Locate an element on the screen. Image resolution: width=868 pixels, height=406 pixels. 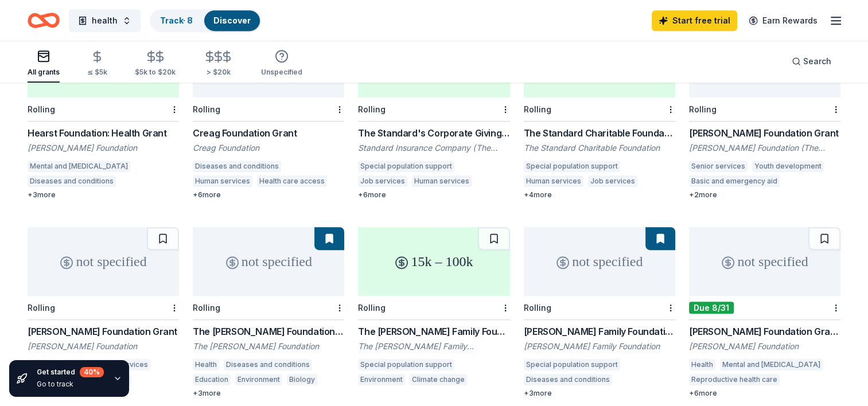
div: Health care access is located at coordinates (292, 181).